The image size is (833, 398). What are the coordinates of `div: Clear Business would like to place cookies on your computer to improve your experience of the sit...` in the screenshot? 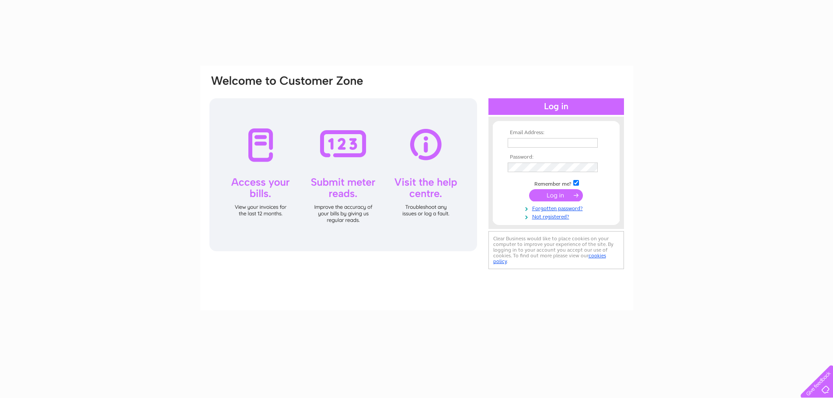 It's located at (556, 250).